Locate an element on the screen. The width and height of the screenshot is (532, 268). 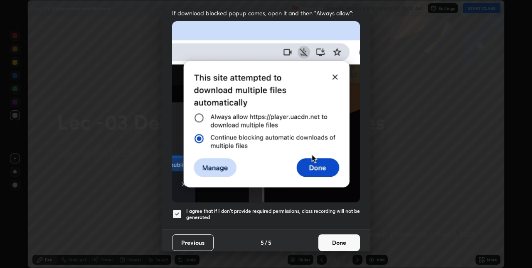
h5: I agree that if I don't provide required permissions, class recording will not be generated is located at coordinates (273, 214).